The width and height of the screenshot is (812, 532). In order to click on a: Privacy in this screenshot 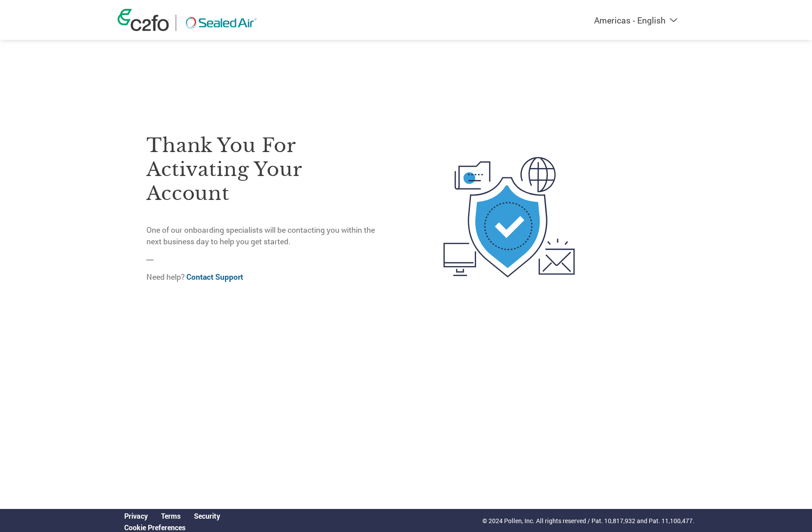, I will do `click(136, 516)`.